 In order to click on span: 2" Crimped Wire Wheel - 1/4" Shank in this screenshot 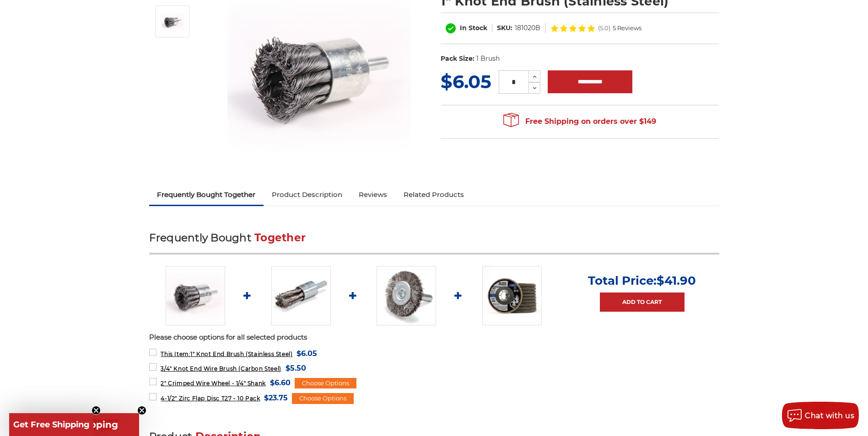, I will do `click(213, 383)`.